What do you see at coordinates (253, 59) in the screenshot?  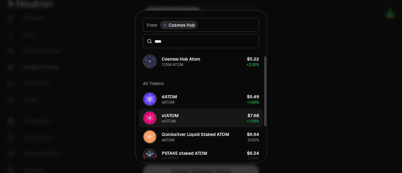 I see `div: $5.22` at bounding box center [253, 59].